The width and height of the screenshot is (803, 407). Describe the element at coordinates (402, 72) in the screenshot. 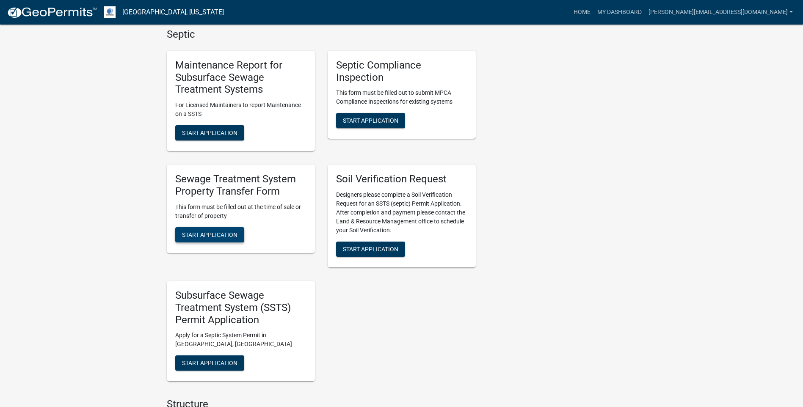

I see `h5: Septic Compliance Inspection` at that location.